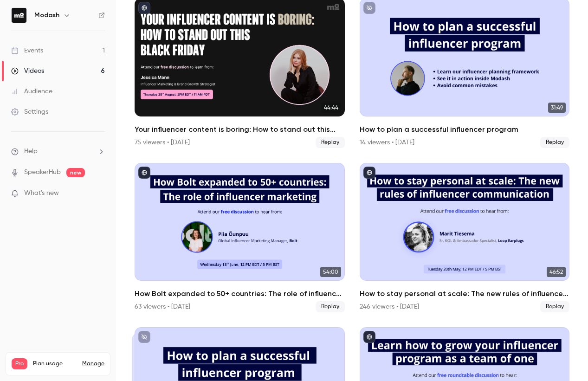  Describe the element at coordinates (32, 91) in the screenshot. I see `div: Audience` at that location.